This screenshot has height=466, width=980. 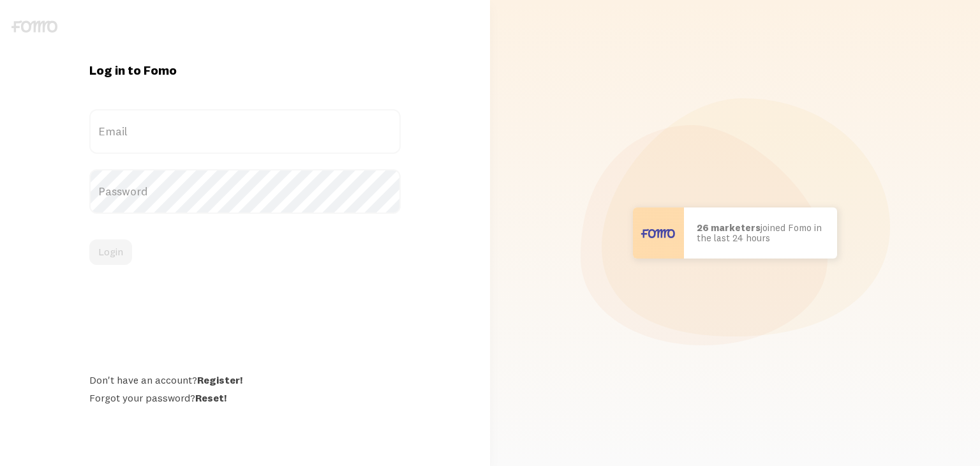 I want to click on label: Email, so click(x=245, y=132).